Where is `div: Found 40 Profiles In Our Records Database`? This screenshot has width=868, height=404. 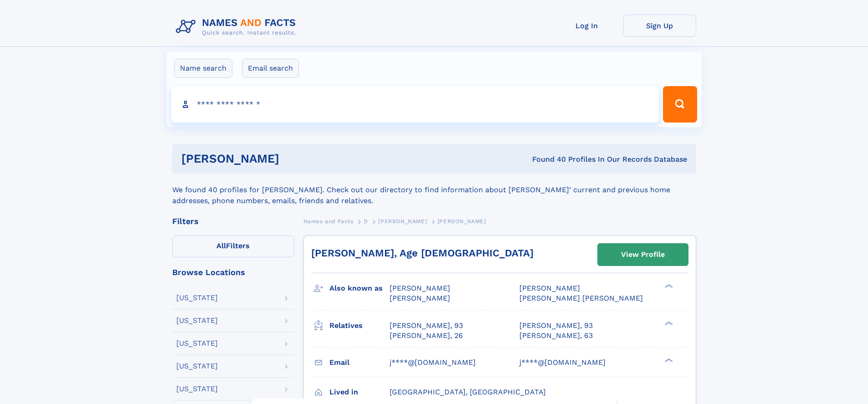
div: Found 40 Profiles In Our Records Database is located at coordinates (546, 159).